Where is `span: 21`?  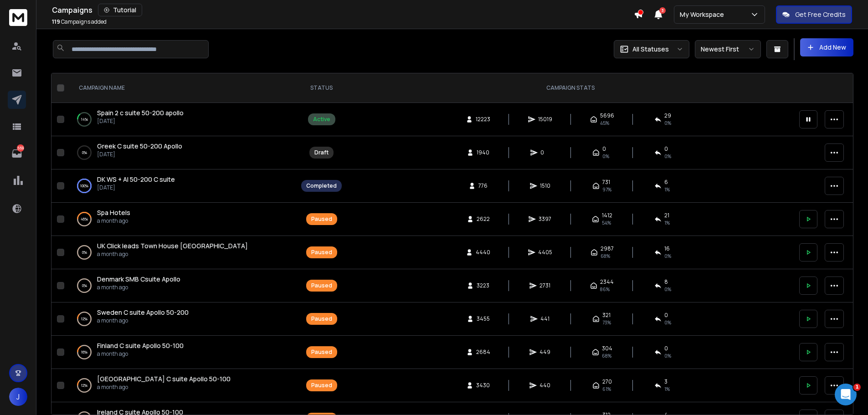 span: 21 is located at coordinates (667, 215).